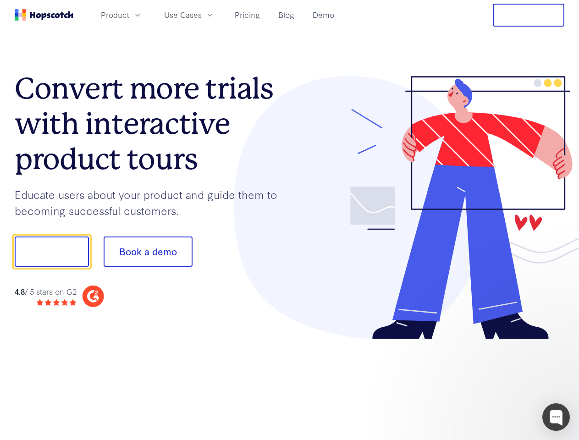  I want to click on button: Book a demo, so click(148, 252).